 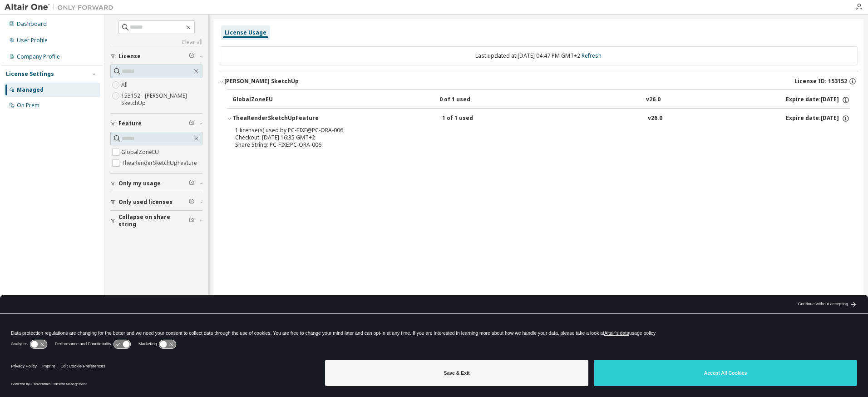 What do you see at coordinates (32, 24) in the screenshot?
I see `div: Dashboard` at bounding box center [32, 24].